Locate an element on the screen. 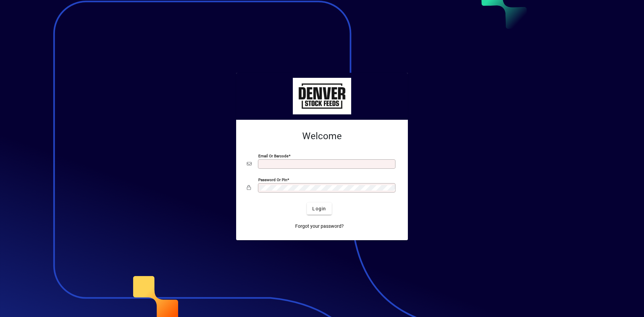 Image resolution: width=644 pixels, height=317 pixels. button: Login is located at coordinates (319, 209).